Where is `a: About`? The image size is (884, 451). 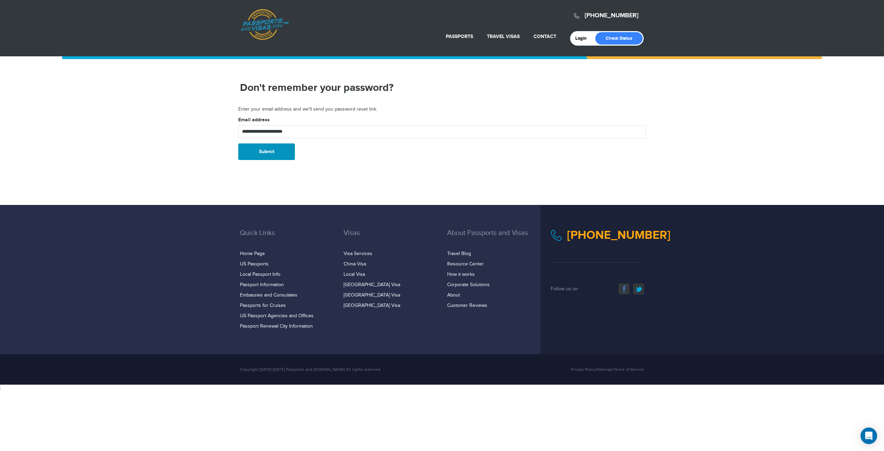
a: About is located at coordinates (453, 295).